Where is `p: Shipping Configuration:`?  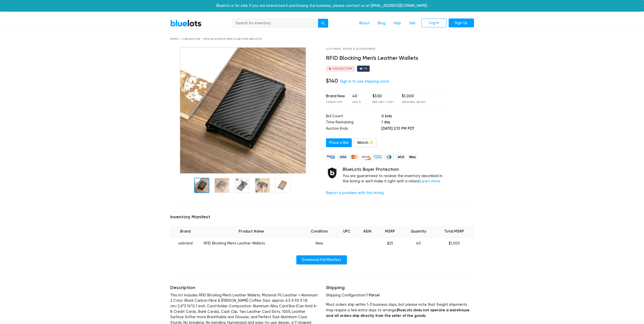
p: Shipping Configuration: is located at coordinates (400, 295).